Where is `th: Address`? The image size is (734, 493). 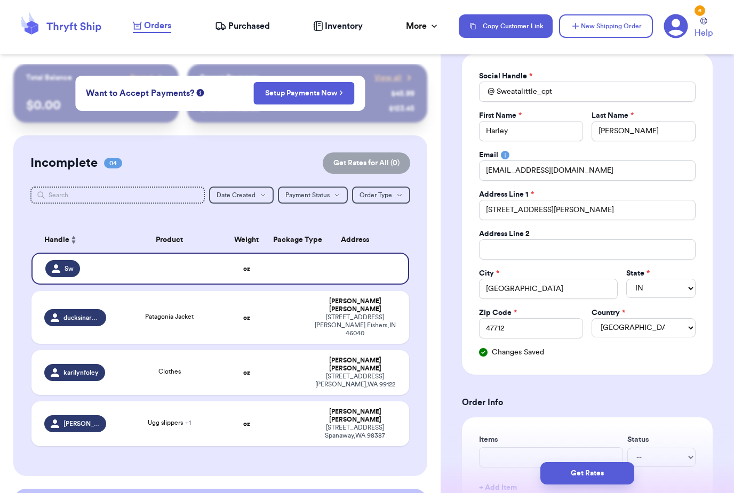
th: Address is located at coordinates (358, 240).